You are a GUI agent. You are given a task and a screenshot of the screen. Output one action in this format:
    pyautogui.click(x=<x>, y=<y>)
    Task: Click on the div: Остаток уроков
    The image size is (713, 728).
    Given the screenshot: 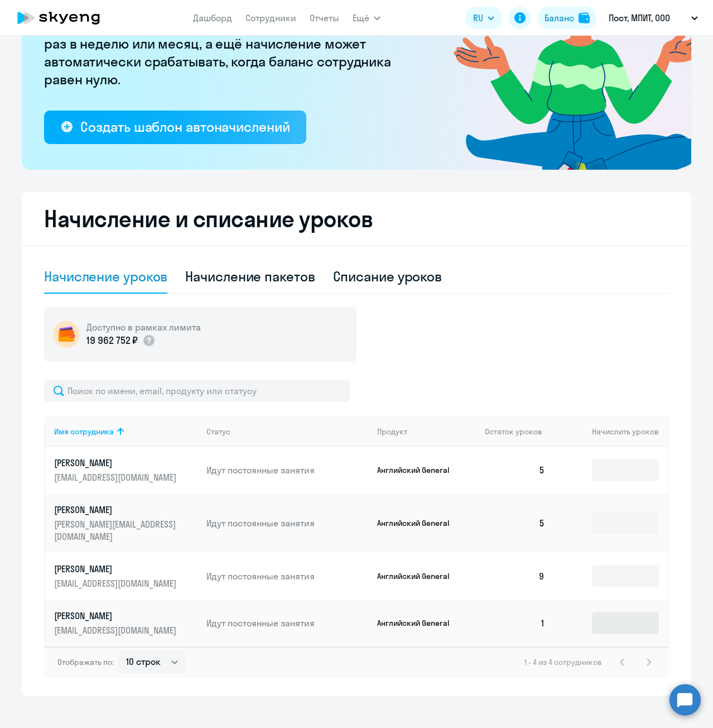 What is the action you would take?
    pyautogui.click(x=520, y=432)
    